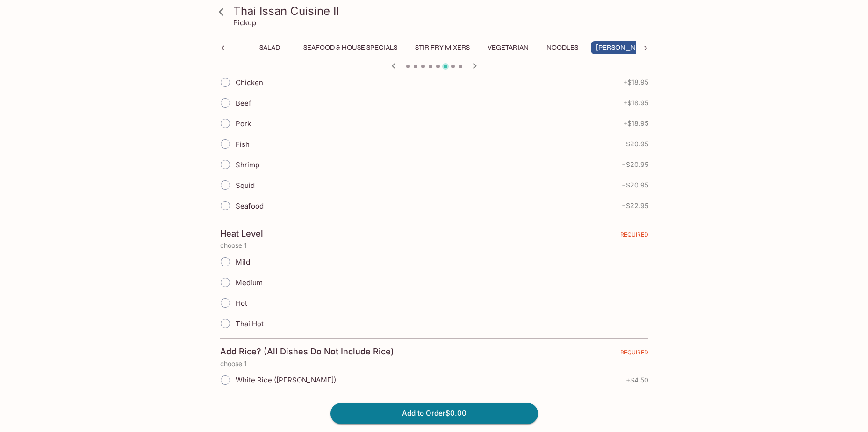 Image resolution: width=868 pixels, height=432 pixels. What do you see at coordinates (508, 48) in the screenshot?
I see `button: Vegetarian` at bounding box center [508, 48].